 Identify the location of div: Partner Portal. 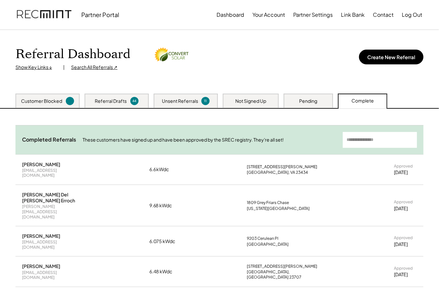
(100, 14).